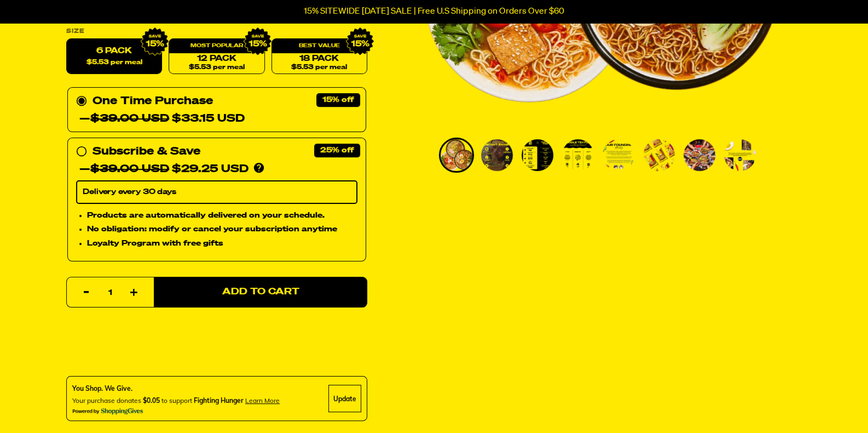  Describe the element at coordinates (106, 400) in the screenshot. I see `span: Your purchase donates` at that location.